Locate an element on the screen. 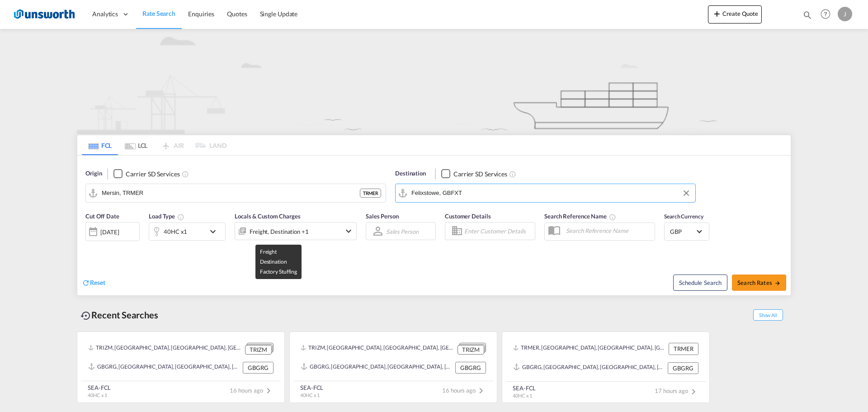  span: Freight Destination Factory Stuffing is located at coordinates (278, 262).